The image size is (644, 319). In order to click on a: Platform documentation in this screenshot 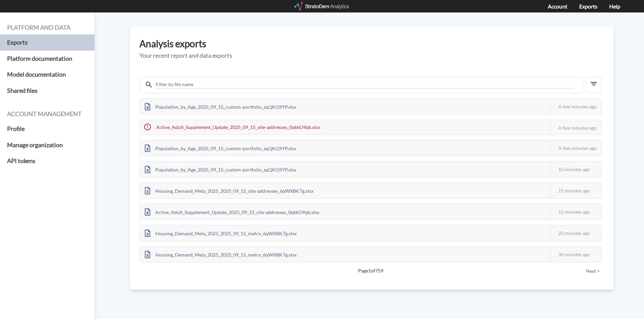, I will do `click(47, 59)`.